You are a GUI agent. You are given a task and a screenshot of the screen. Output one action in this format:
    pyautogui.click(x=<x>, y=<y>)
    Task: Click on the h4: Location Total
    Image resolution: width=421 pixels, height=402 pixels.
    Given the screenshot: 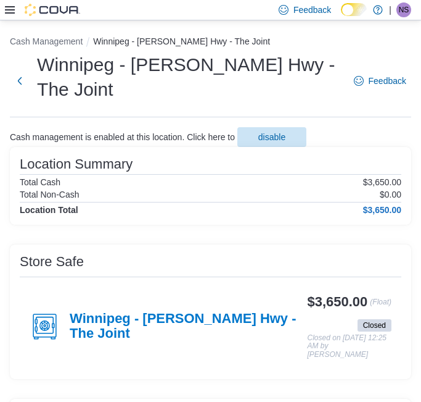 What is the action you would take?
    pyautogui.click(x=49, y=210)
    